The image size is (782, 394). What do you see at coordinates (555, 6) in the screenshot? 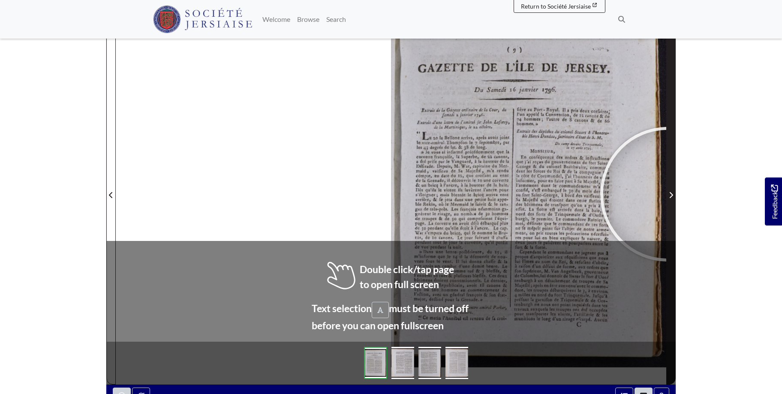
I see `span: Return to Société Jersiaise` at bounding box center [555, 6].